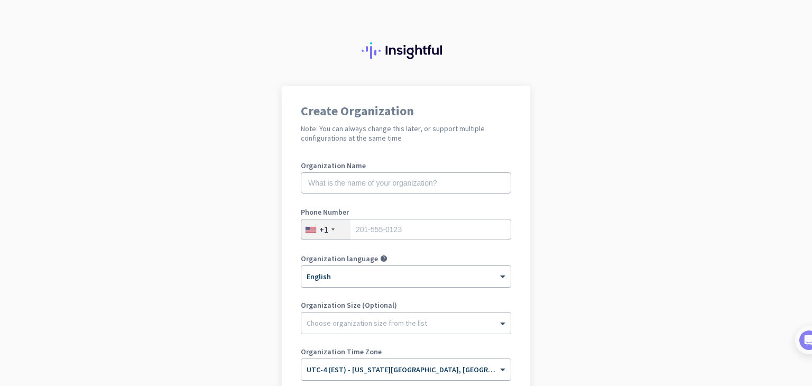 Image resolution: width=812 pixels, height=386 pixels. What do you see at coordinates (406, 229) in the screenshot?
I see `input: 201-555-0123` at bounding box center [406, 229].